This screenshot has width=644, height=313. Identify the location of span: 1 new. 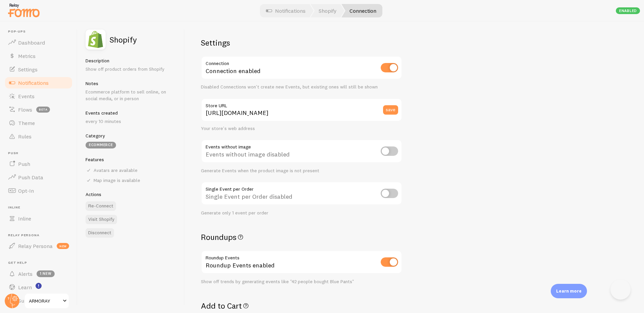
(45, 274).